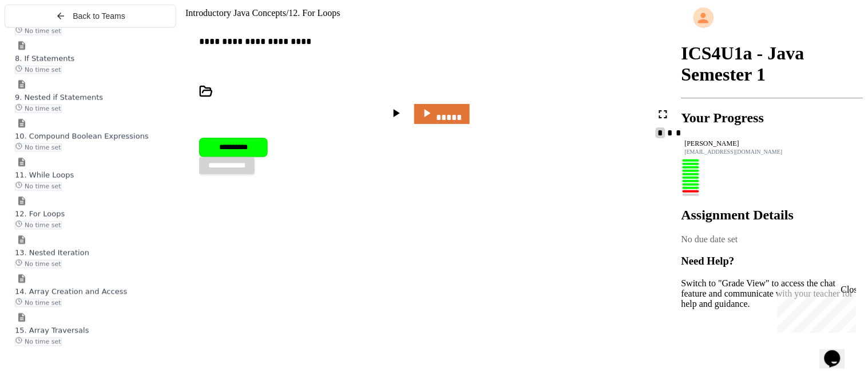 This screenshot has width=868, height=380. I want to click on div: My Account, so click(773, 18).